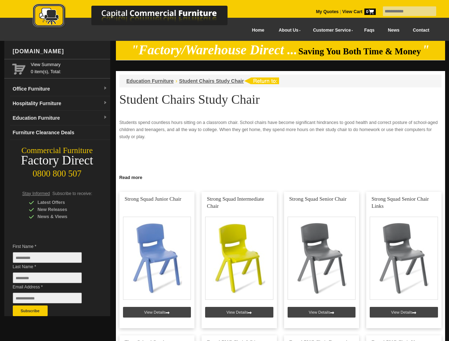 This screenshot has height=341, width=449. I want to click on div: Factory Direct, so click(57, 161).